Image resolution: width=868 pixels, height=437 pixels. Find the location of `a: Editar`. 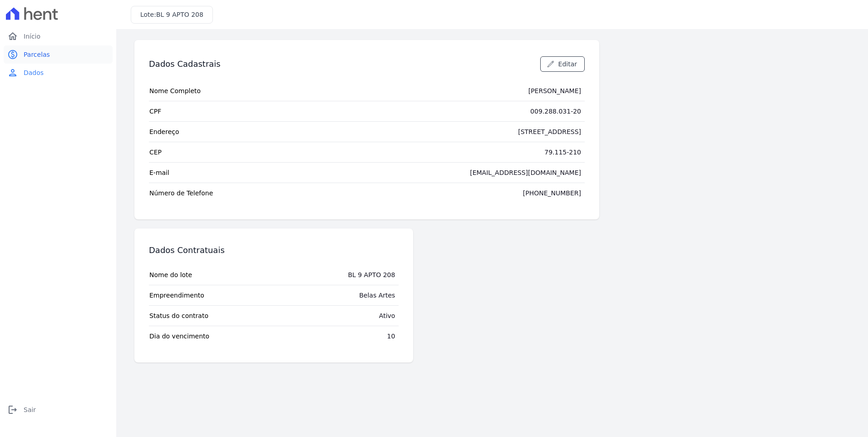

a: Editar is located at coordinates (563, 64).